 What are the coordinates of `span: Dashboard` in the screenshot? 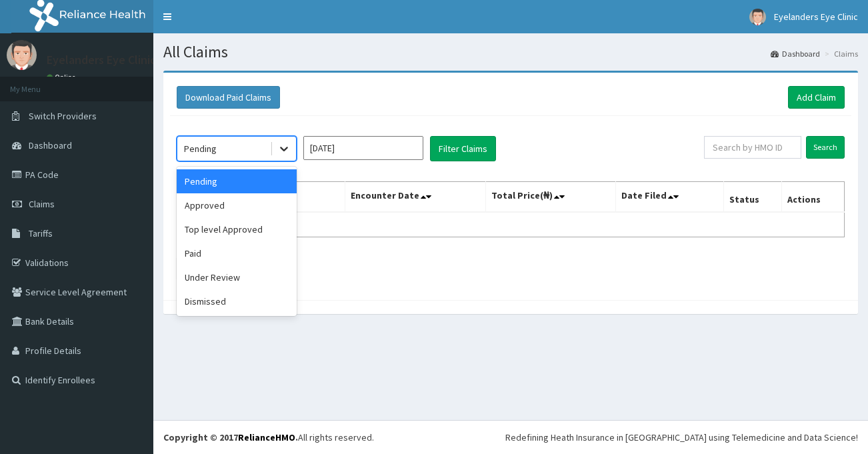 It's located at (50, 145).